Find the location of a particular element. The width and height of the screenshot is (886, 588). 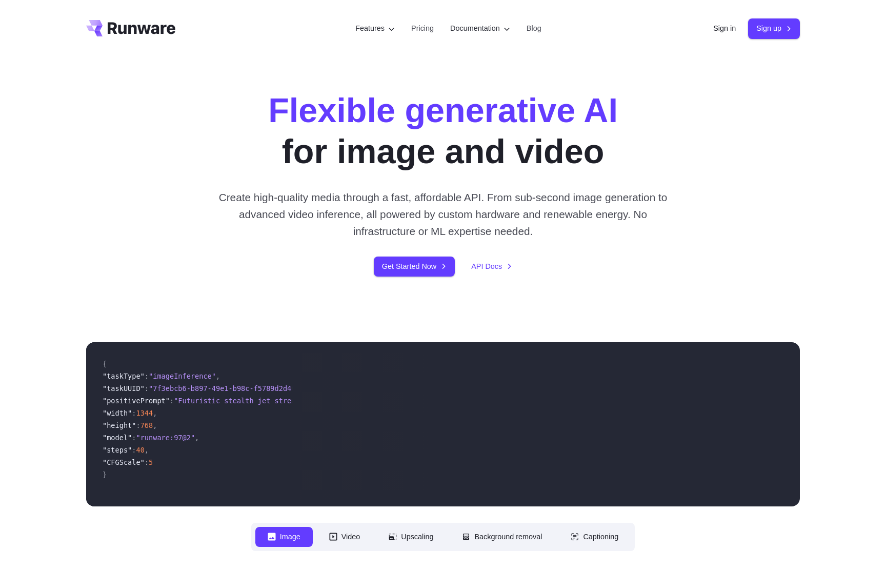

a: Pricing is located at coordinates (422, 28).